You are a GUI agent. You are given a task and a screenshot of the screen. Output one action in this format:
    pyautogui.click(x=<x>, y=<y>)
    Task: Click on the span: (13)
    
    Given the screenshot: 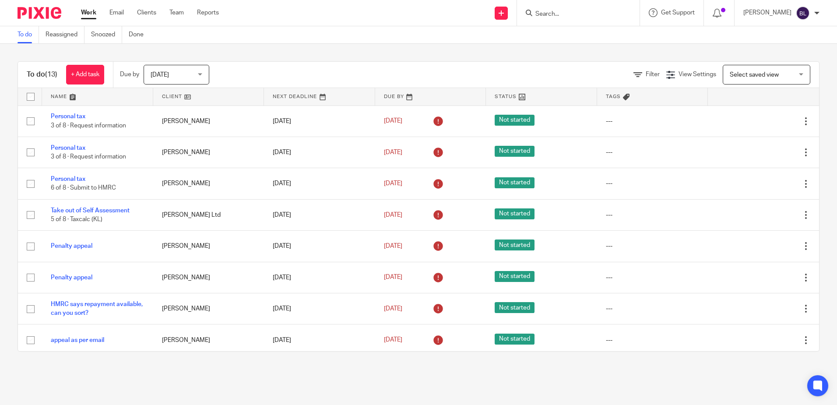 What is the action you would take?
    pyautogui.click(x=51, y=74)
    